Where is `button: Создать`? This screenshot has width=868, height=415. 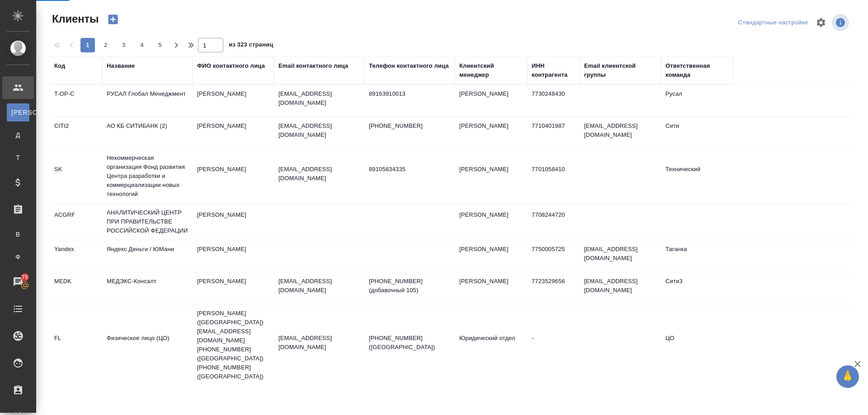 button: Создать is located at coordinates (113, 20).